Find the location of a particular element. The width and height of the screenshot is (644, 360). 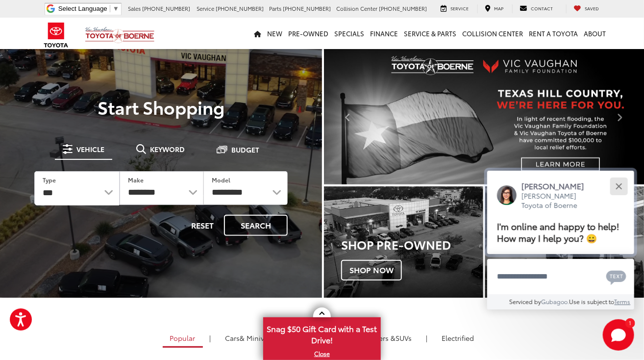

a: Service is located at coordinates (454, 9).